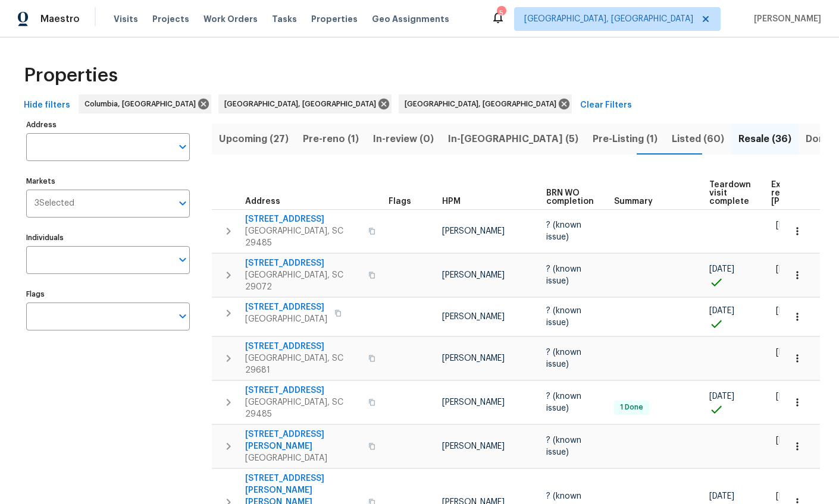 The width and height of the screenshot is (839, 504). I want to click on button: Clear Filters, so click(606, 105).